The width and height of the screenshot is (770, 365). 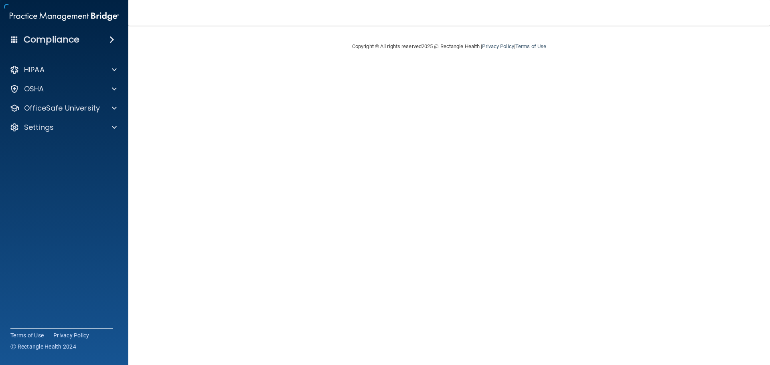 I want to click on p: HIPAA, so click(x=34, y=70).